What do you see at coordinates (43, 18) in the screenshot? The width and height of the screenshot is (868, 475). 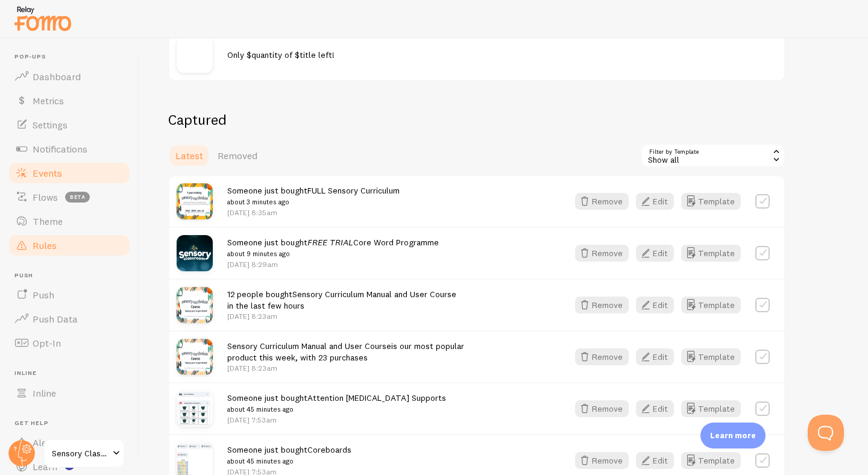 I see `img: fomo-relay-logo-orange.svg` at bounding box center [43, 18].